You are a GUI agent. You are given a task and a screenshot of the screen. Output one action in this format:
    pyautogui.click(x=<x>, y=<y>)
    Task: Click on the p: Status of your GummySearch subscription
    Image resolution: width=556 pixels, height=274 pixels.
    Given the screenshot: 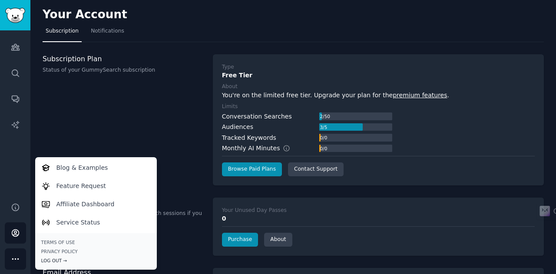 What is the action you would take?
    pyautogui.click(x=123, y=70)
    